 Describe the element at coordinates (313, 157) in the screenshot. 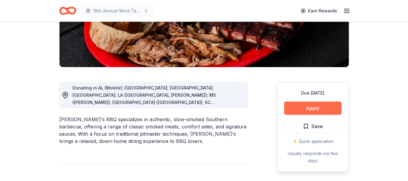

I see `div: Usually responds in a few days` at that location.